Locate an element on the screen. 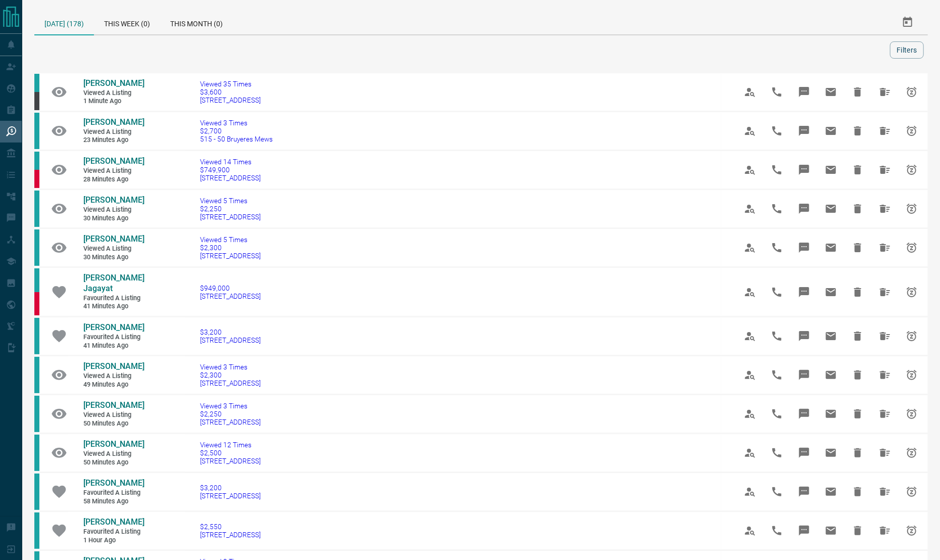 Image resolution: width=940 pixels, height=560 pixels. span: Viewed 5 Times is located at coordinates (231, 239).